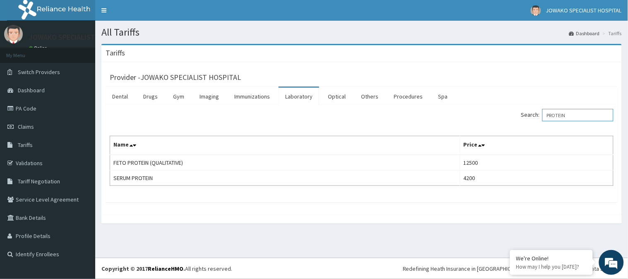 This screenshot has width=628, height=279. What do you see at coordinates (26, 127) in the screenshot?
I see `span: Claims` at bounding box center [26, 127].